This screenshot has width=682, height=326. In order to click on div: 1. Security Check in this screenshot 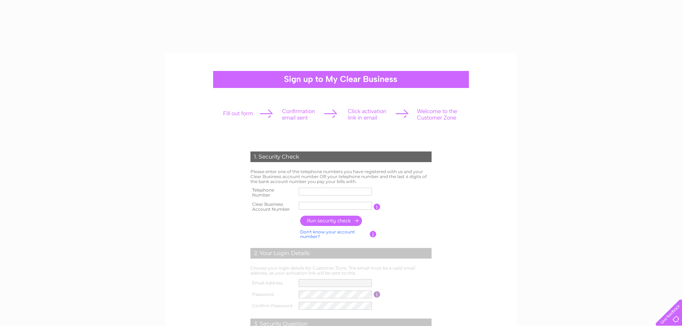, I will do `click(341, 157)`.